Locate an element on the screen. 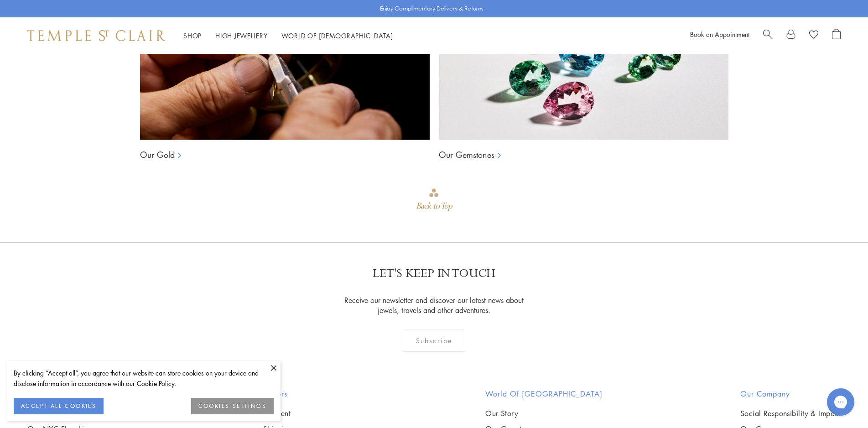  div: Subscribe is located at coordinates (434, 340).